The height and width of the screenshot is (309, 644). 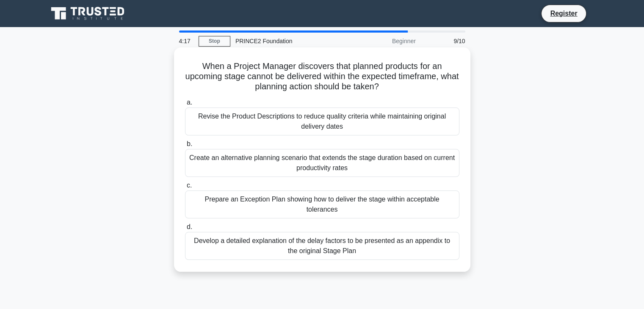 I want to click on span: b., so click(x=190, y=144).